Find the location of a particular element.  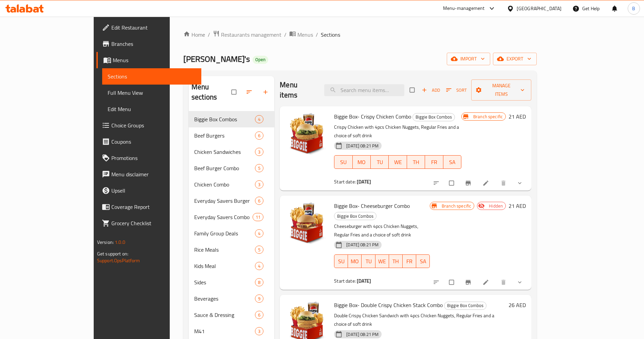

span: export is located at coordinates (515, 59).